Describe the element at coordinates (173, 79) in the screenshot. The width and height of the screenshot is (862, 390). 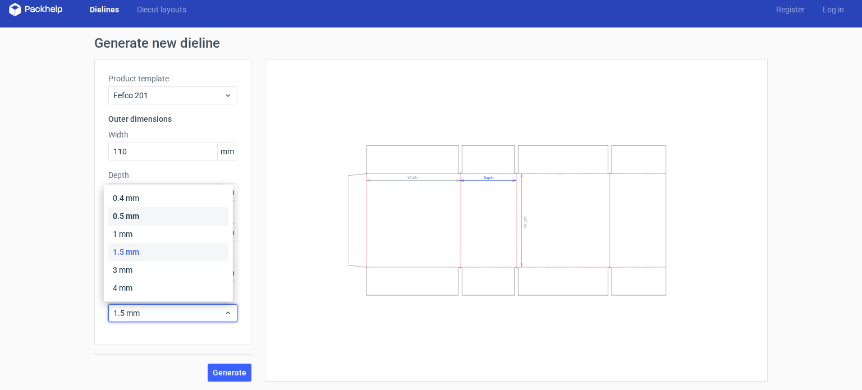
I see `label: Product template` at that location.